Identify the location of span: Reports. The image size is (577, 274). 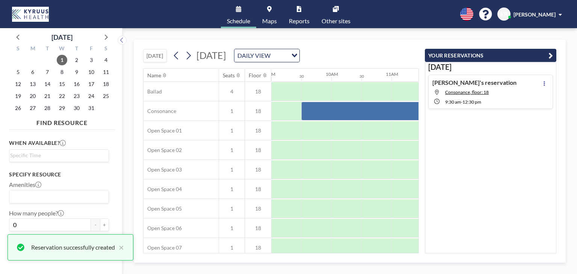
(299, 21).